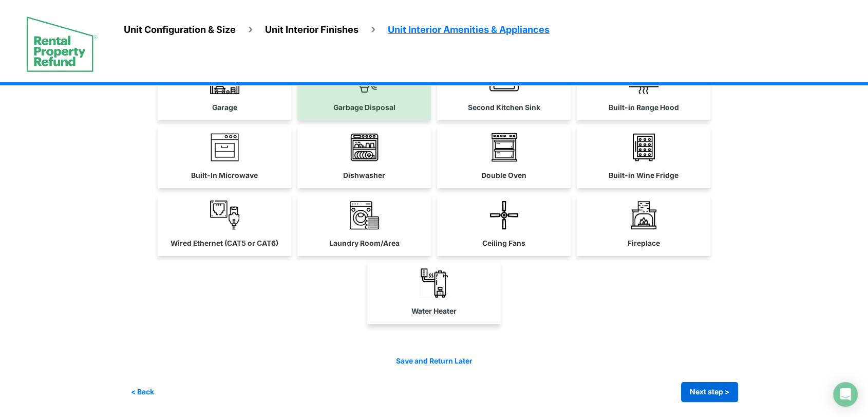  Describe the element at coordinates (644, 176) in the screenshot. I see `label: Built-in Wine Fridge` at that location.